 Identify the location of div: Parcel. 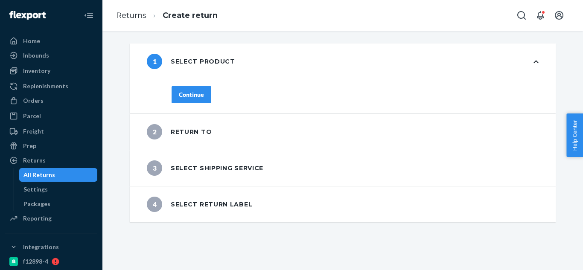
(32, 116).